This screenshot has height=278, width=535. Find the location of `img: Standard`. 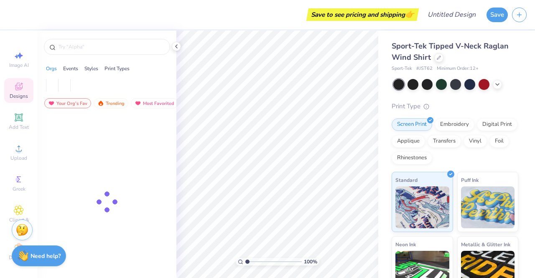

img: Standard is located at coordinates (422, 207).